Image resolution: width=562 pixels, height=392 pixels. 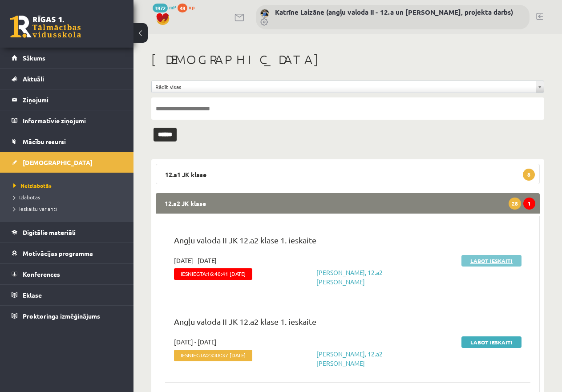 What do you see at coordinates (27, 197) in the screenshot?
I see `span: Izlabotās` at bounding box center [27, 197].